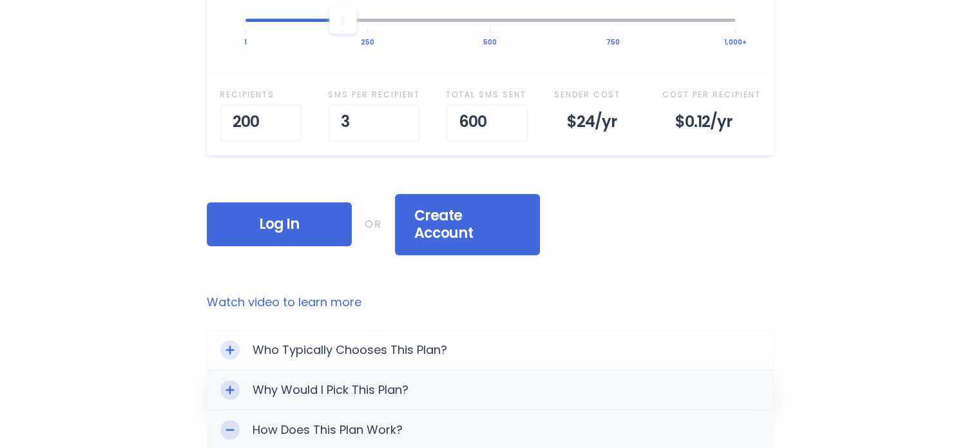  I want to click on div: $0.12 /yr, so click(711, 123).